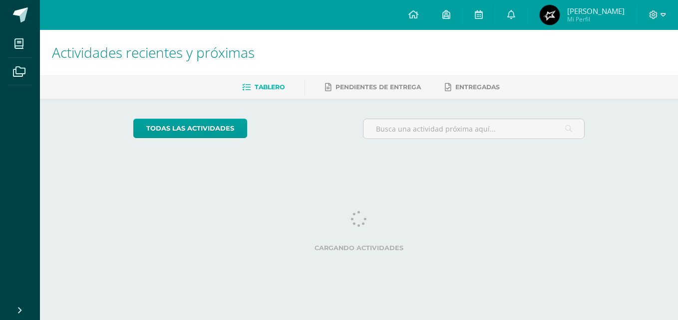 Image resolution: width=678 pixels, height=320 pixels. What do you see at coordinates (190, 128) in the screenshot?
I see `a: todas las Actividades` at bounding box center [190, 128].